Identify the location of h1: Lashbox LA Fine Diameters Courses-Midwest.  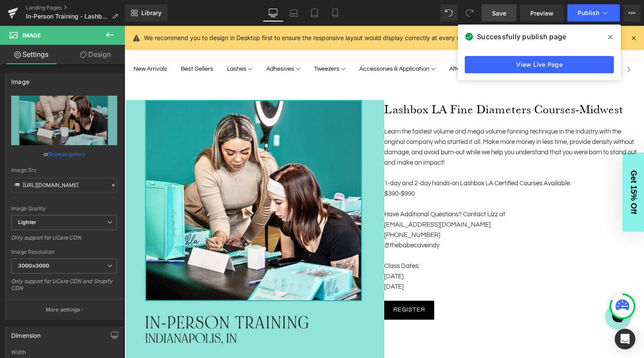
(389, 83).